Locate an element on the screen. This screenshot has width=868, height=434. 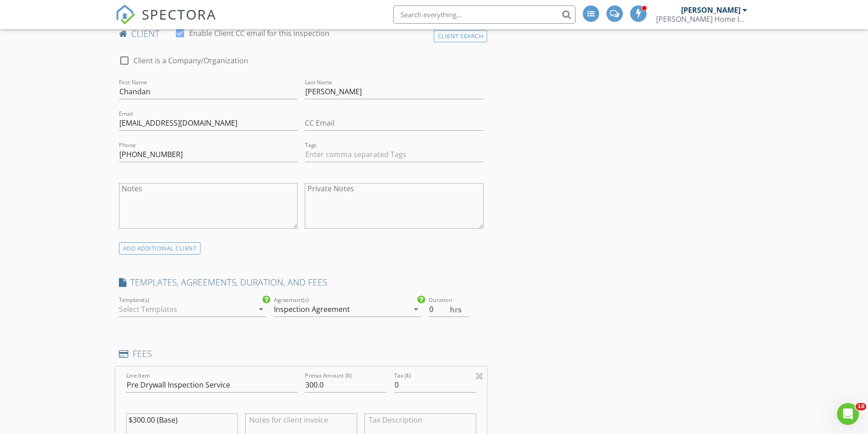
input: Search everything... is located at coordinates (484, 15).